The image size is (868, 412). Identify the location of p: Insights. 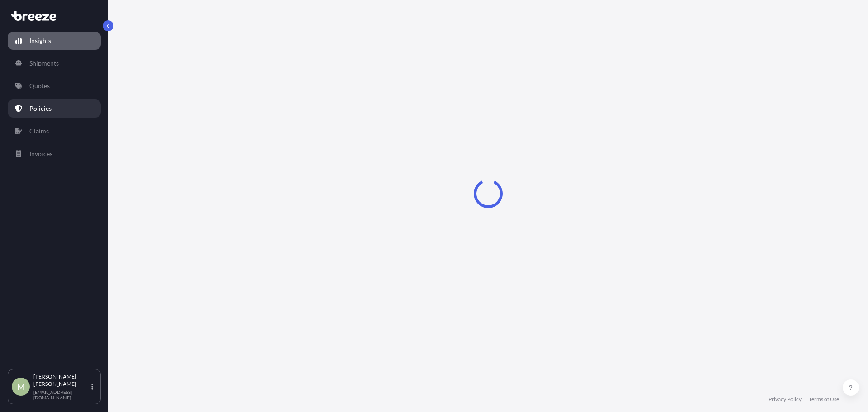
(41, 41).